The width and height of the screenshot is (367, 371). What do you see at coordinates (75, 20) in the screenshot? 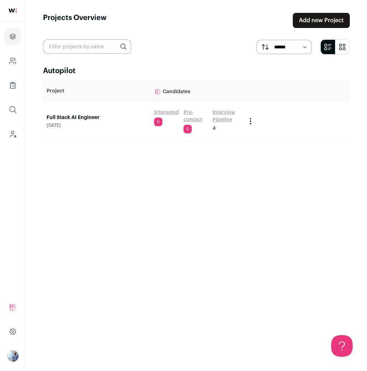
I see `h1: Projects Overview` at bounding box center [75, 20].